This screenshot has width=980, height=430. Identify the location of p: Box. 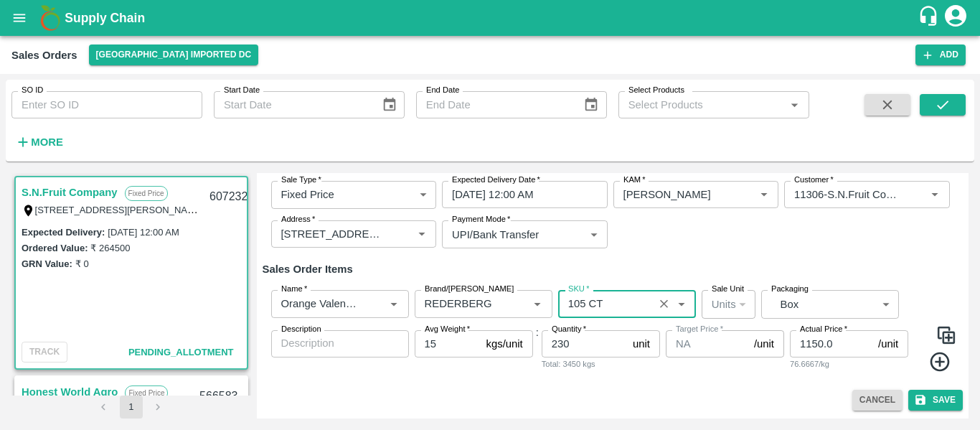
(827, 304).